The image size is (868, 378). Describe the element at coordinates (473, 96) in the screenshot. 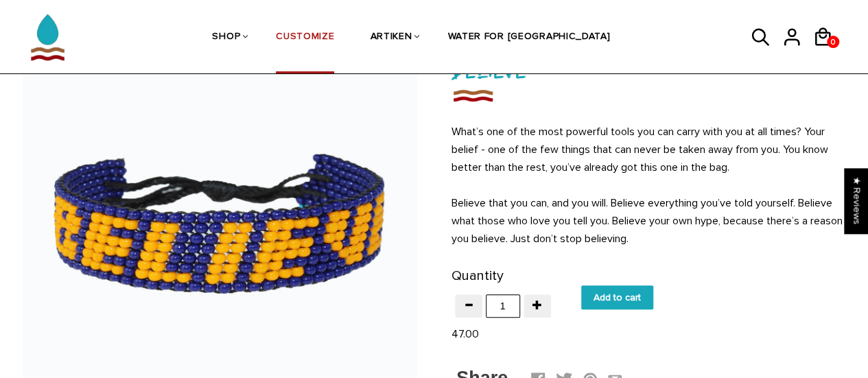

I see `img: Believe` at that location.